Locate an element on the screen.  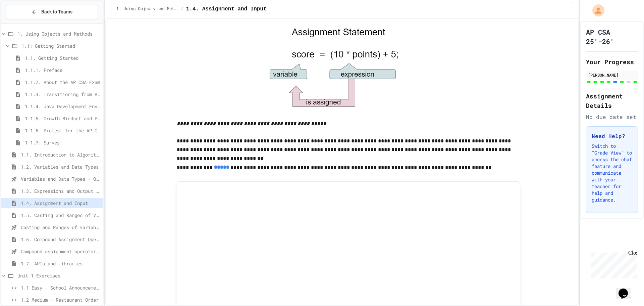
span: 1.1.6. Pretest for the AP CSA Exam is located at coordinates (63, 131).